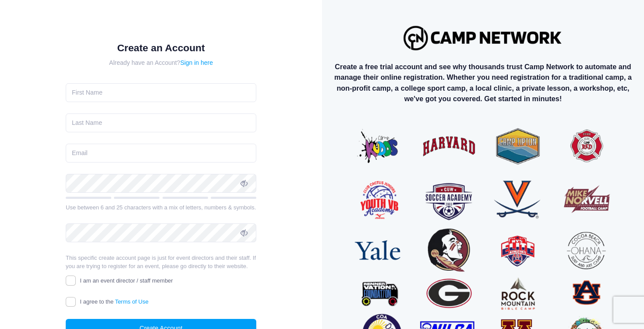 The width and height of the screenshot is (644, 329). Describe the element at coordinates (483, 38) in the screenshot. I see `img: Logo` at that location.